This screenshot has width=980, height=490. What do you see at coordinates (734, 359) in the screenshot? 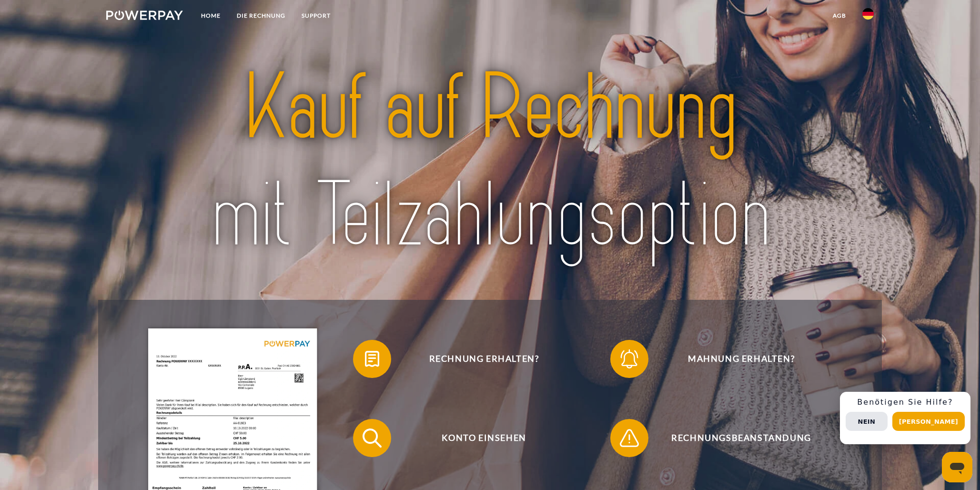
I see `button: Mahnung erhalten?` at bounding box center [734, 359].